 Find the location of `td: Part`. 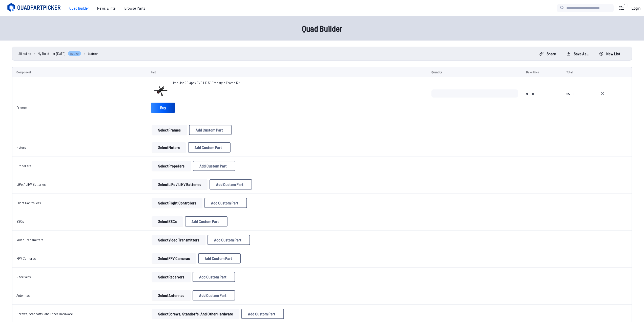

td: Part is located at coordinates (287, 72).